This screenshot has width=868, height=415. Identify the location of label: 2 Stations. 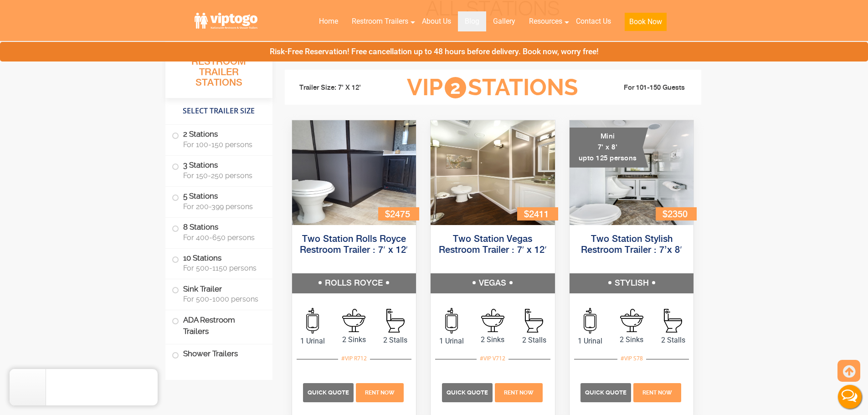
(219, 139).